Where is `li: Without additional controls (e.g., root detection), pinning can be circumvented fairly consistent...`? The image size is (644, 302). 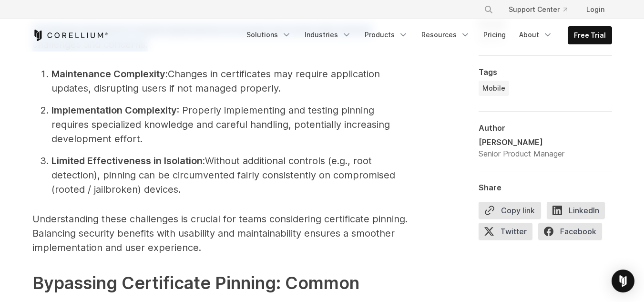 li: Without additional controls (e.g., root detection), pinning can be circumvented fairly consistent... is located at coordinates (233, 175).